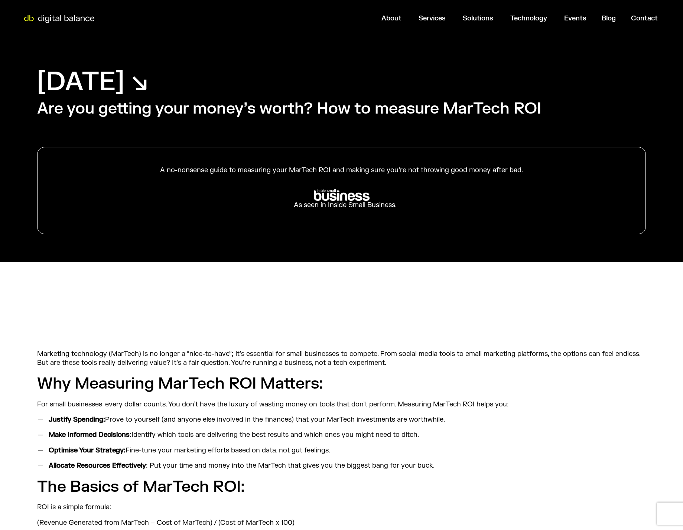 The width and height of the screenshot is (683, 530). What do you see at coordinates (341, 507) in the screenshot?
I see `p: ROI is a simple formula:` at bounding box center [341, 507].